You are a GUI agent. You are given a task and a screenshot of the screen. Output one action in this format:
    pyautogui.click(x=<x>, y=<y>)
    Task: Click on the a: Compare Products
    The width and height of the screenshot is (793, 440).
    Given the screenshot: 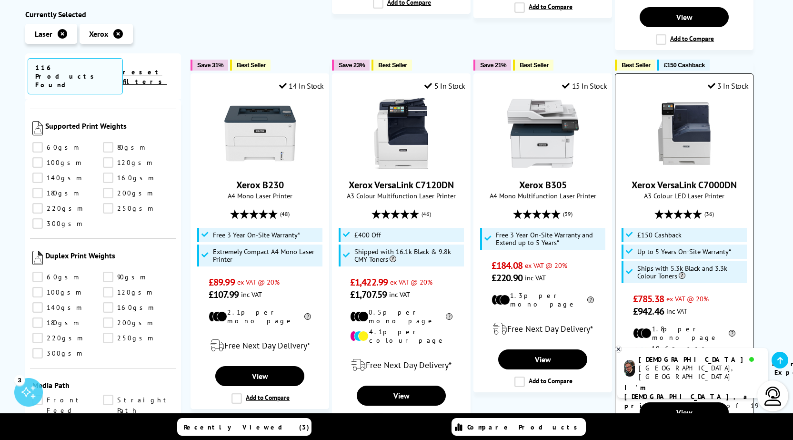 What is the action you would take?
    pyautogui.click(x=519, y=426)
    